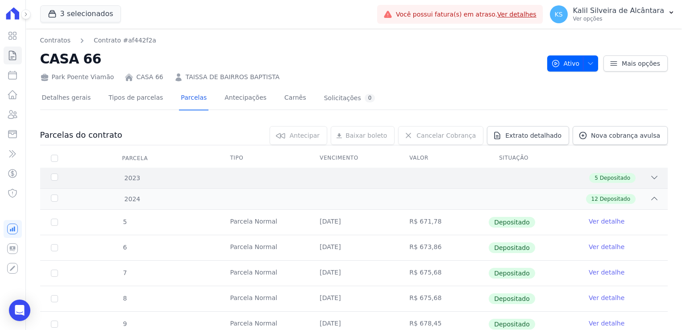 The width and height of the screenshot is (682, 330). Describe the element at coordinates (135, 158) in the screenshot. I see `div: Parcela` at that location.